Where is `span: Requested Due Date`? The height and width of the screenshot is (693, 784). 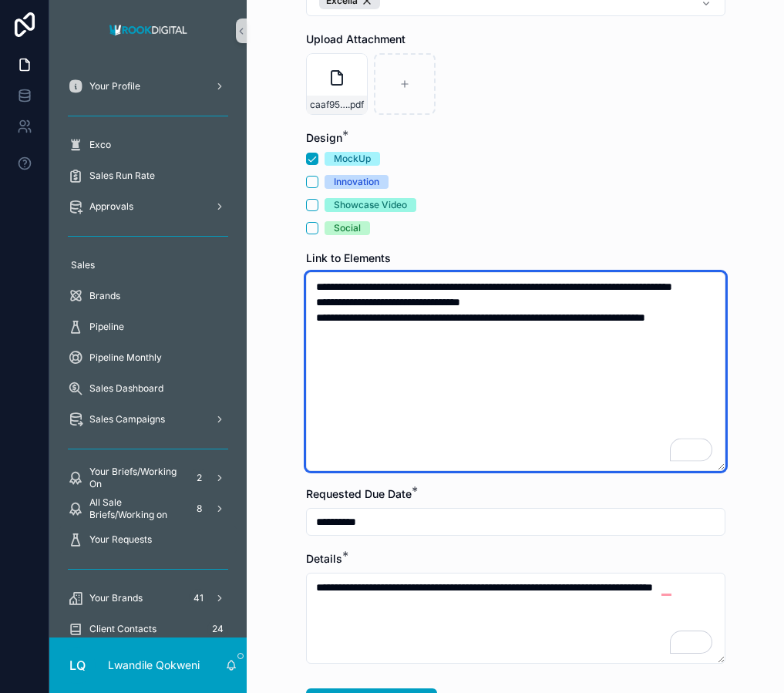
span: Requested Due Date is located at coordinates (358, 494).